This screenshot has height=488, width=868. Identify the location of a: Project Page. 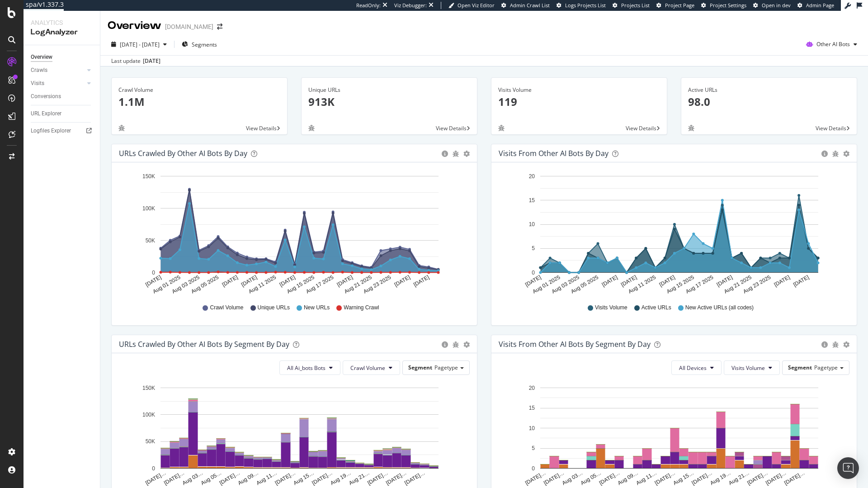
(675, 5).